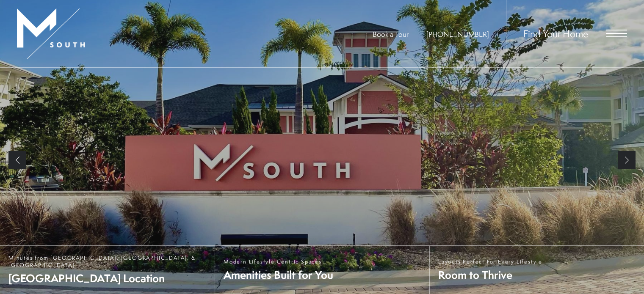 This screenshot has height=294, width=644. What do you see at coordinates (616, 34) in the screenshot?
I see `button: Open Menu` at bounding box center [616, 34].